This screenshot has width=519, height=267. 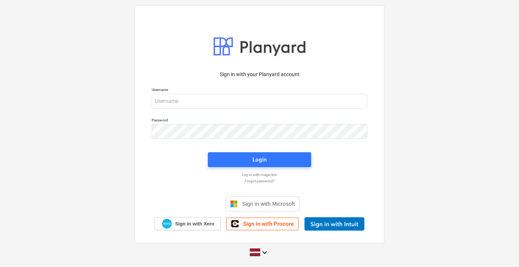 What do you see at coordinates (234, 204) in the screenshot?
I see `img: Microsoft logo` at bounding box center [234, 204].